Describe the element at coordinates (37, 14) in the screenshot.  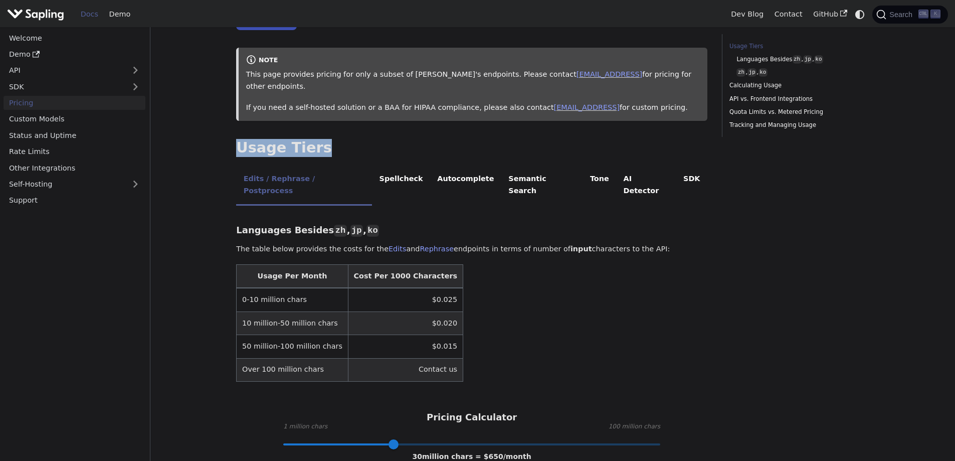
I see `a: Sapling.ai` at that location.